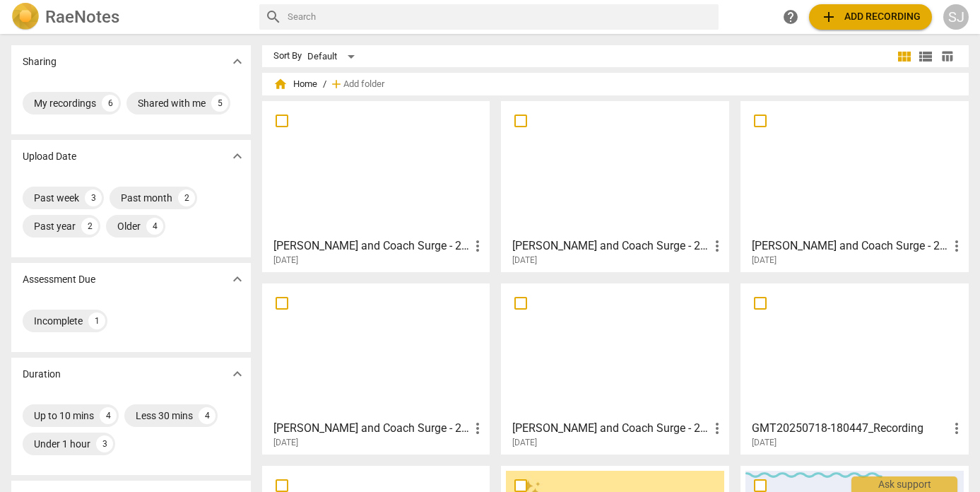 The width and height of the screenshot is (980, 492). I want to click on h3: Abdiel Cristy and Coach Surge - 2025_07_23 - Recording, so click(372, 428).